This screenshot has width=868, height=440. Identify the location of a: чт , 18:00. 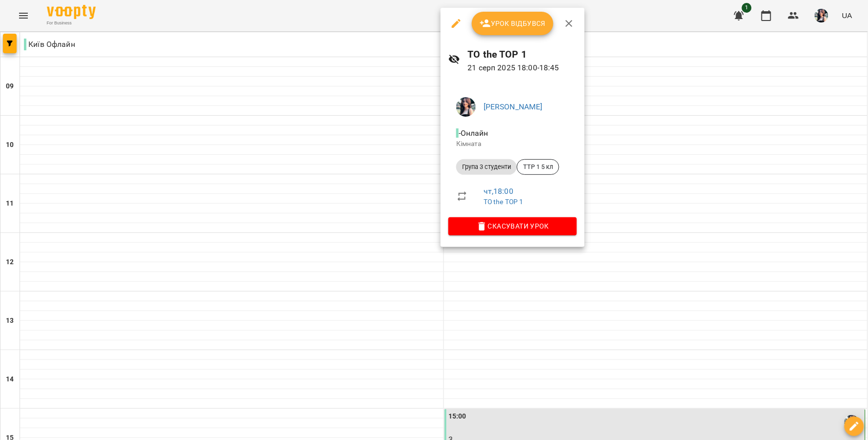
(499, 191).